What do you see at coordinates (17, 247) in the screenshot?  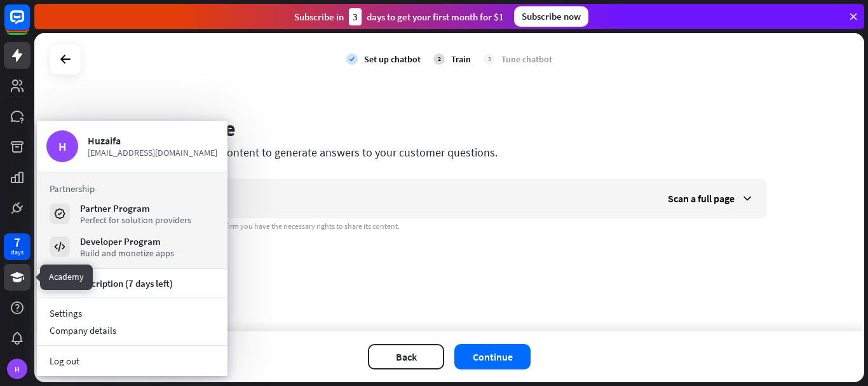 I see `a: 7 days` at bounding box center [17, 247].